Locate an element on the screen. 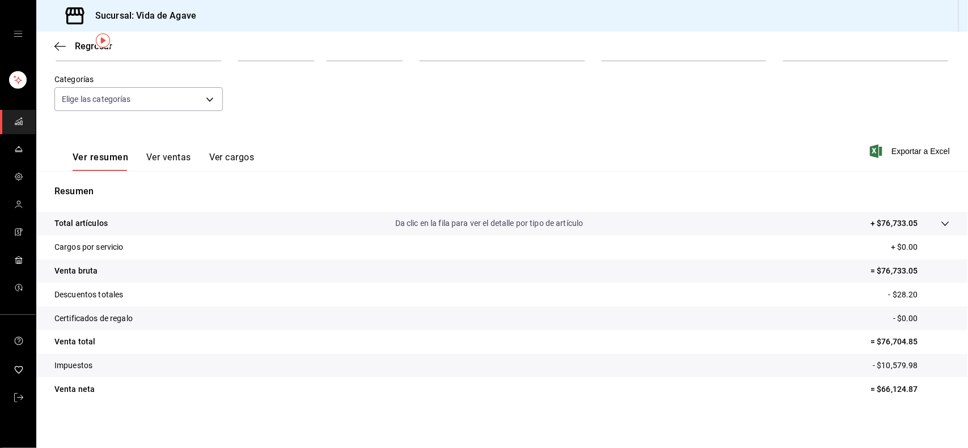 This screenshot has height=448, width=968. button: Exportar a Excel is located at coordinates (910, 151).